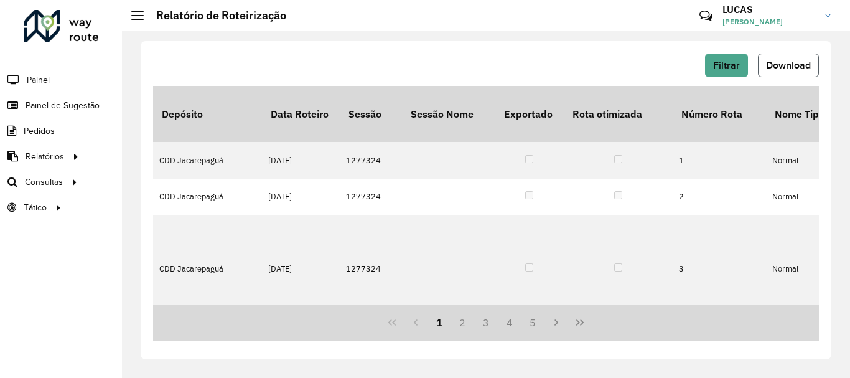 This screenshot has width=850, height=378. Describe the element at coordinates (44, 182) in the screenshot. I see `span: Consultas` at that location.